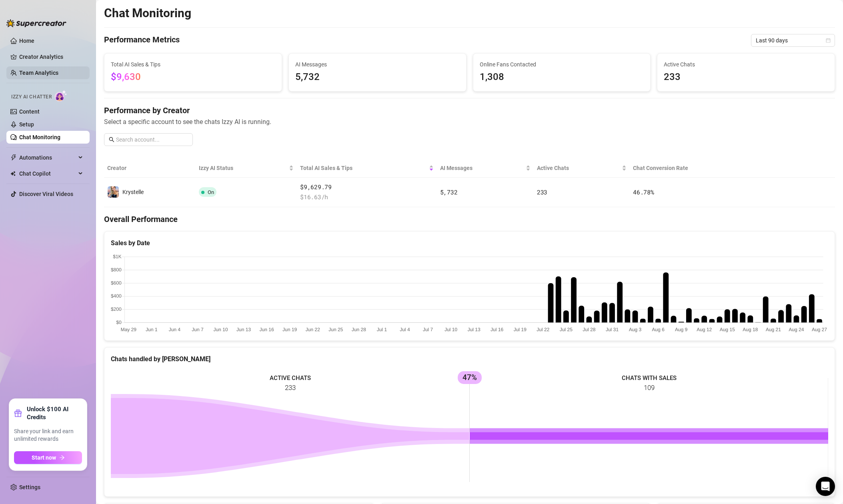  What do you see at coordinates (30, 487) in the screenshot?
I see `a: Settings` at bounding box center [30, 487].